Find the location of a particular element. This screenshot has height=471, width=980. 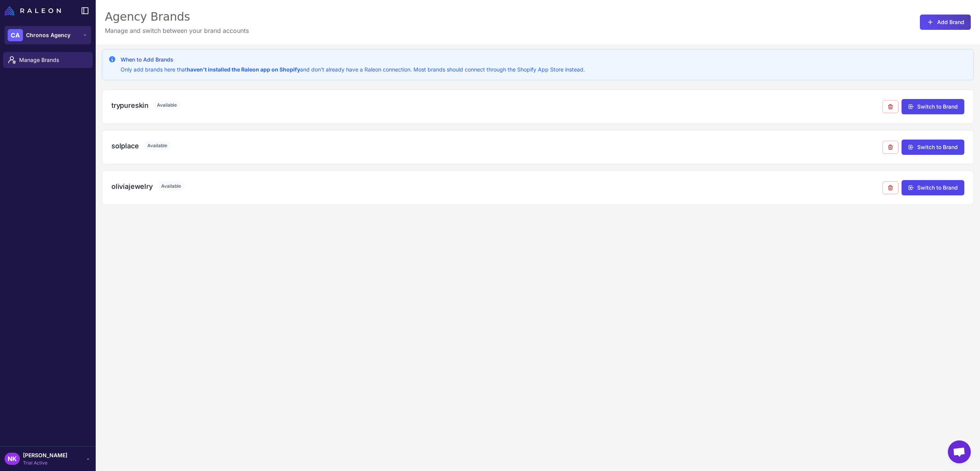

div: Agency Brands is located at coordinates (177, 17).